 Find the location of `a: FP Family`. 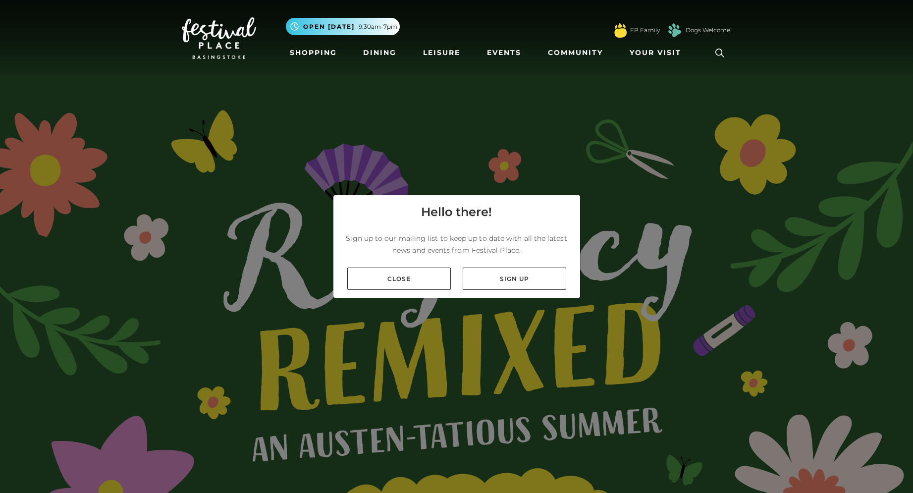

a: FP Family is located at coordinates (645, 30).